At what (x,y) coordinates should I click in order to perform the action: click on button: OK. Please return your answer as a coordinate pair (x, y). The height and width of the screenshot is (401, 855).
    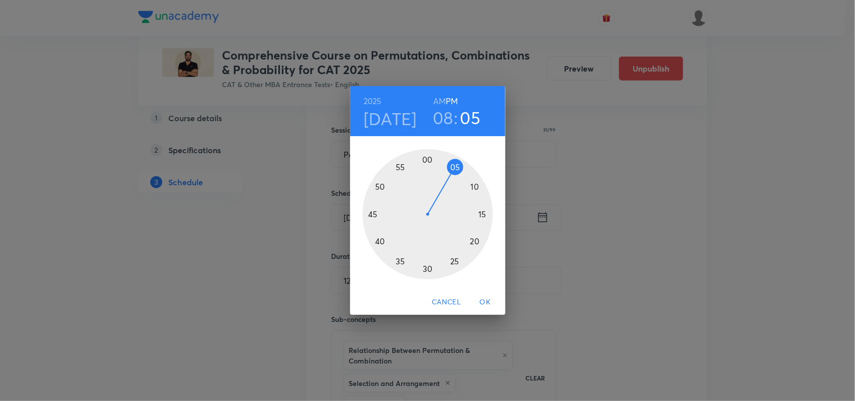
    Looking at the image, I should click on (485, 302).